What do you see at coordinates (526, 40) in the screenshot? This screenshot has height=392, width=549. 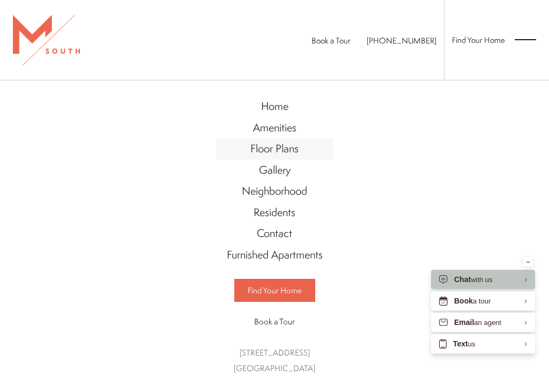 I see `button: Open Menu` at bounding box center [526, 40].